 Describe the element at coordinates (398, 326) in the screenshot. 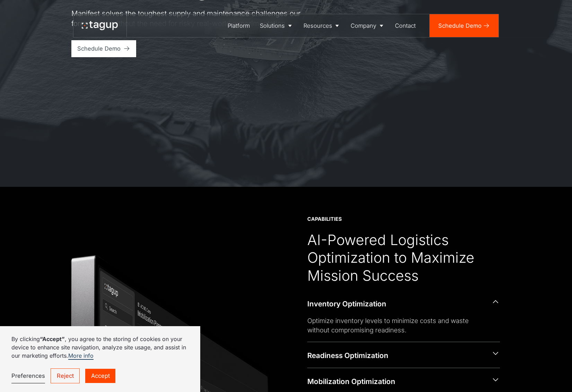

I see `div: Optimize inventory levels to minimize costs and waste without compromising readiness.` at that location.